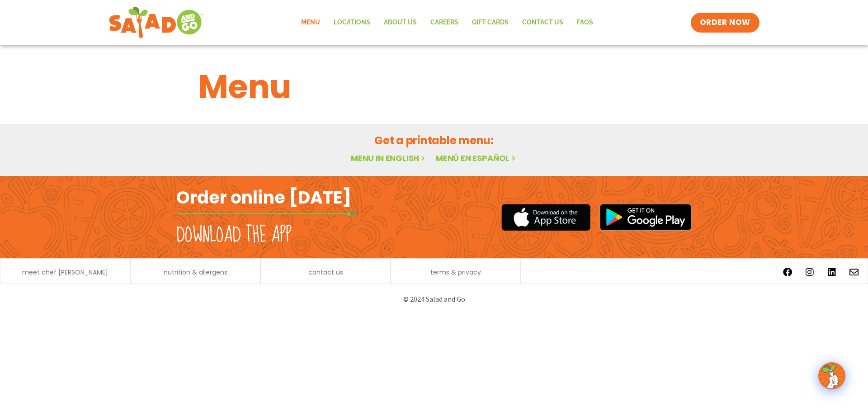 Image resolution: width=868 pixels, height=412 pixels. What do you see at coordinates (389, 158) in the screenshot?
I see `a: Menu in English` at bounding box center [389, 158].